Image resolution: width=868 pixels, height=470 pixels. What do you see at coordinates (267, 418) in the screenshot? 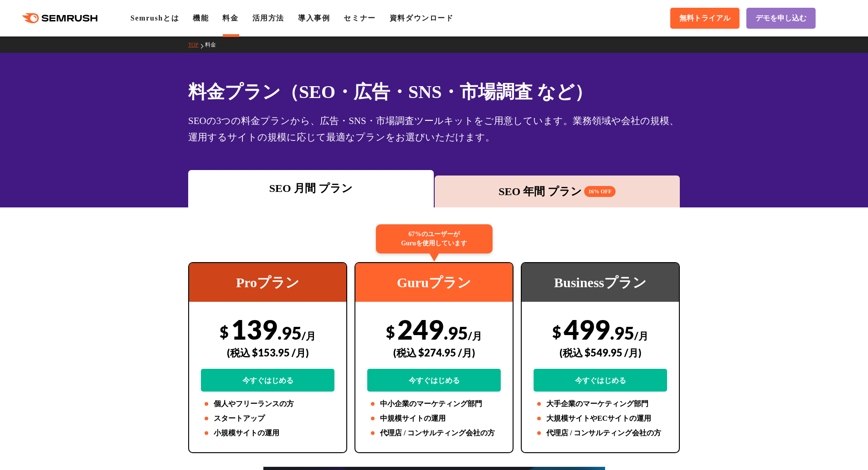
I see `li: スタートアップ` at bounding box center [267, 418].